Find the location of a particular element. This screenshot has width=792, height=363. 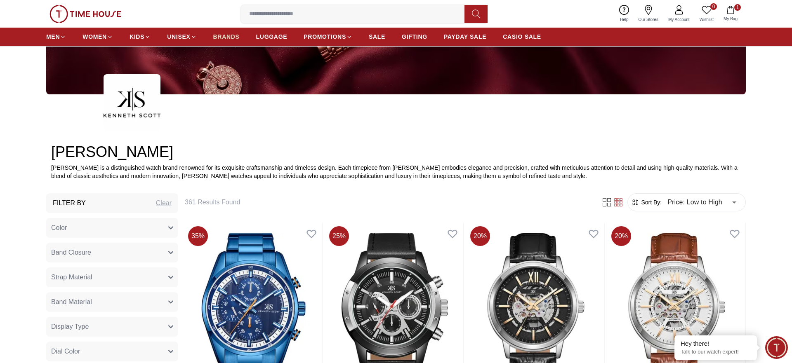

span: 35 % is located at coordinates (198, 236).